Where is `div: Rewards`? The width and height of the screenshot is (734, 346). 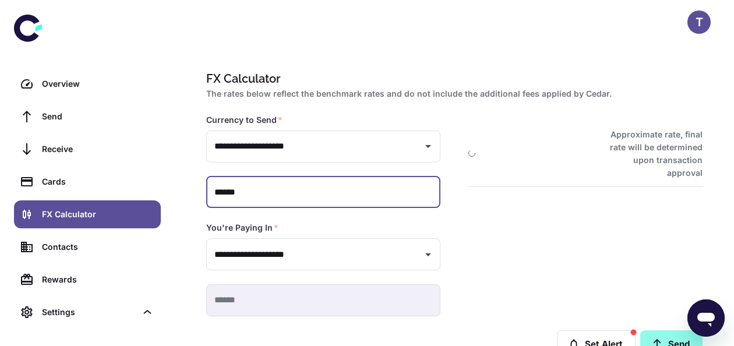
div: Rewards is located at coordinates (98, 280).